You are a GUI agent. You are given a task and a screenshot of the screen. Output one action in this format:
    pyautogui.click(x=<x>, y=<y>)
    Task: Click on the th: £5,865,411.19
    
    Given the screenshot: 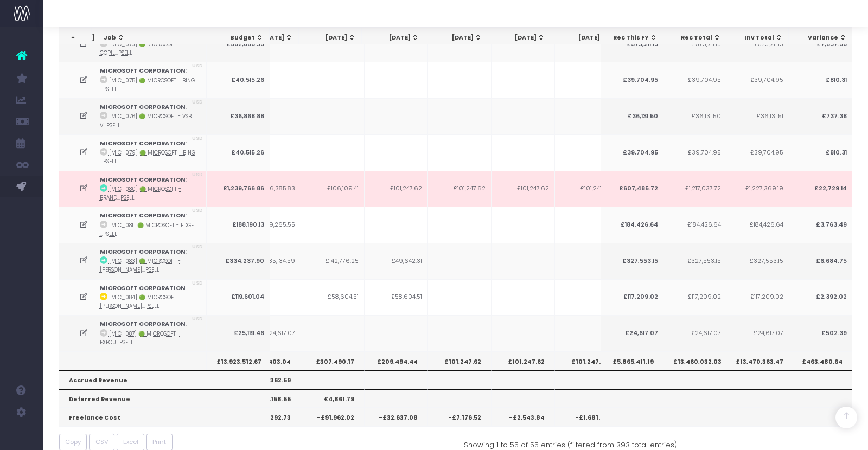 What is the action you would take?
    pyautogui.click(x=631, y=361)
    